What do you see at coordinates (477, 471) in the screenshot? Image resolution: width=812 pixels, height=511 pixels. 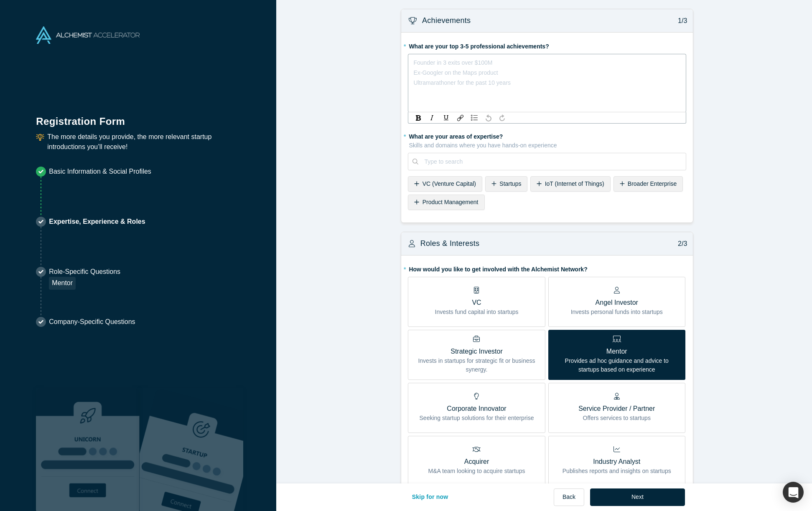 I see `p: M&A team looking to acquire startups` at bounding box center [477, 471].